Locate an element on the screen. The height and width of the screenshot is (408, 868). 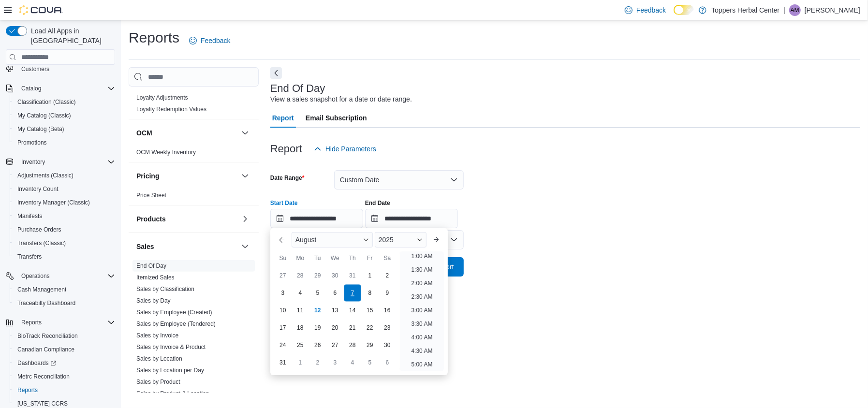
span: Metrc Reconciliation is located at coordinates (43, 376).